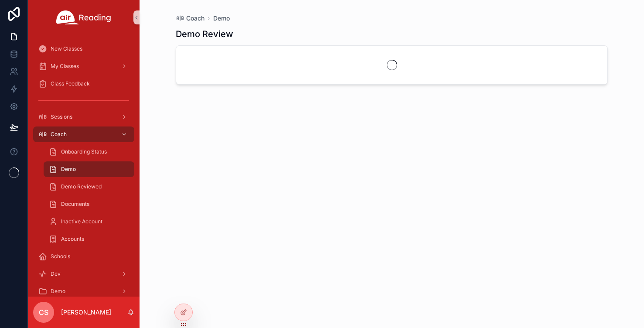  What do you see at coordinates (84, 18) in the screenshot?
I see `img: App logo` at bounding box center [84, 18].